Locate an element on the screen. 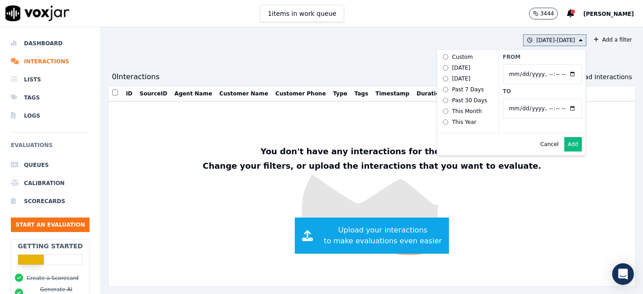  button: Customer Name is located at coordinates (244, 94).